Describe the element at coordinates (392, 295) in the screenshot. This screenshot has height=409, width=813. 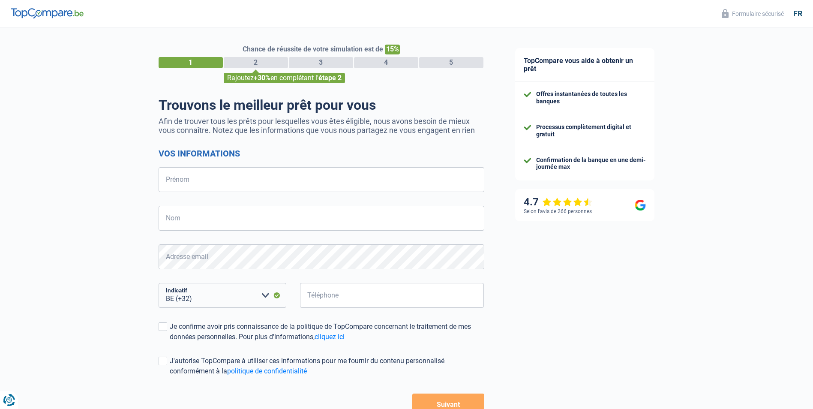
I see `input: 401020304` at that location.